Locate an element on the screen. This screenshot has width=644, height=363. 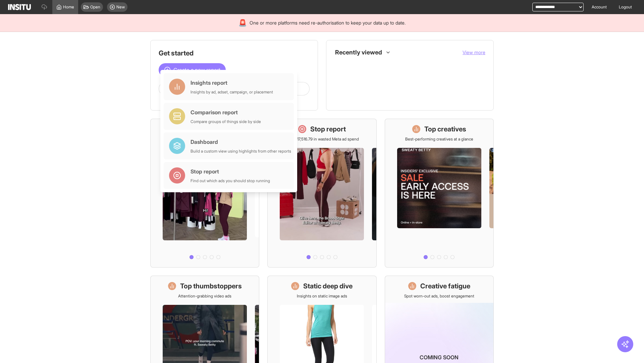
h1: Stop report is located at coordinates (328, 129).